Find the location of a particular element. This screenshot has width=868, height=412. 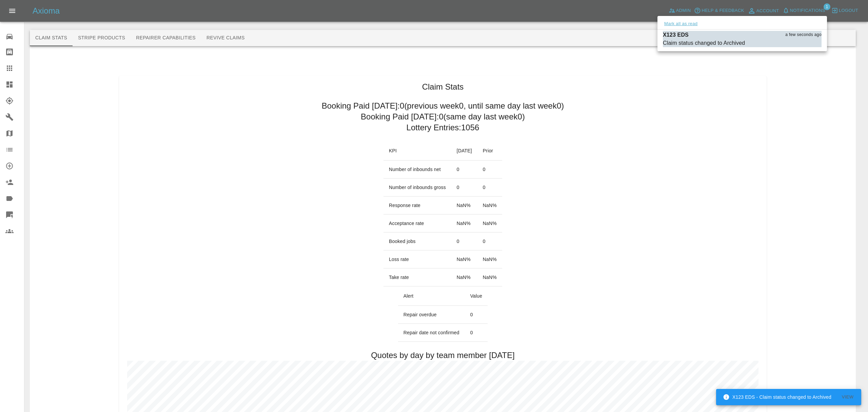

p: X123 EDS is located at coordinates (675, 35).